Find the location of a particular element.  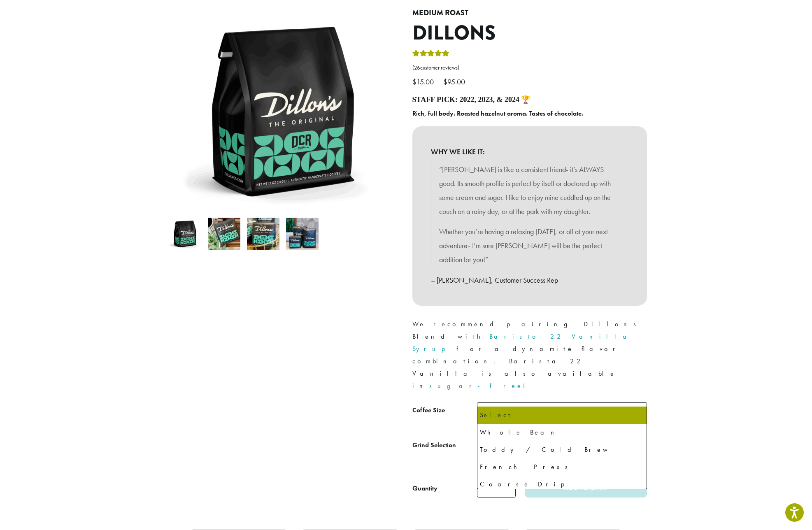

b: Rich, full body. Roasted hazelnut aroma. Tastes of chocolate. is located at coordinates (497, 113).